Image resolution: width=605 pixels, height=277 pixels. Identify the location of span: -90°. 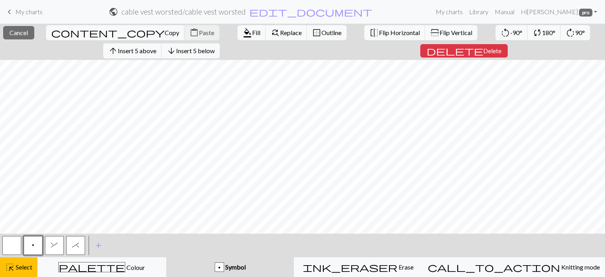
(516, 32).